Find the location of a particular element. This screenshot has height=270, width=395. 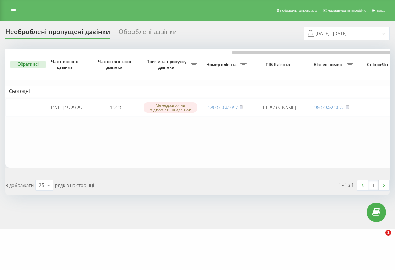

td: 15:29 is located at coordinates (115, 108).